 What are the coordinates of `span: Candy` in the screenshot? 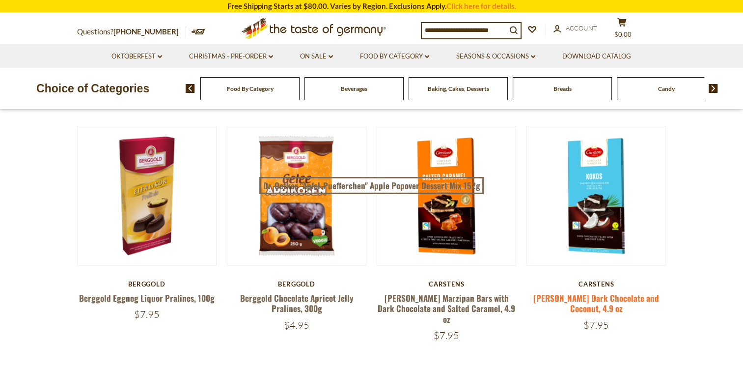 It's located at (666, 88).